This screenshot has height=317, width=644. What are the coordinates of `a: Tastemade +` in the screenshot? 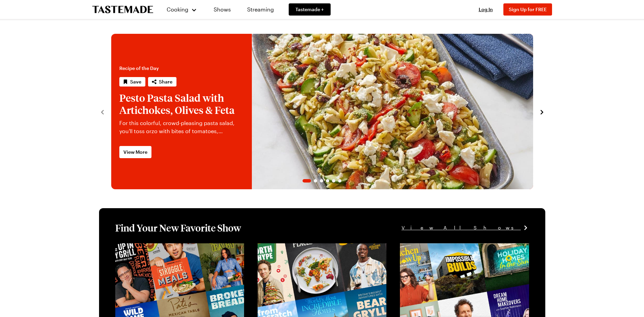 It's located at (310, 9).